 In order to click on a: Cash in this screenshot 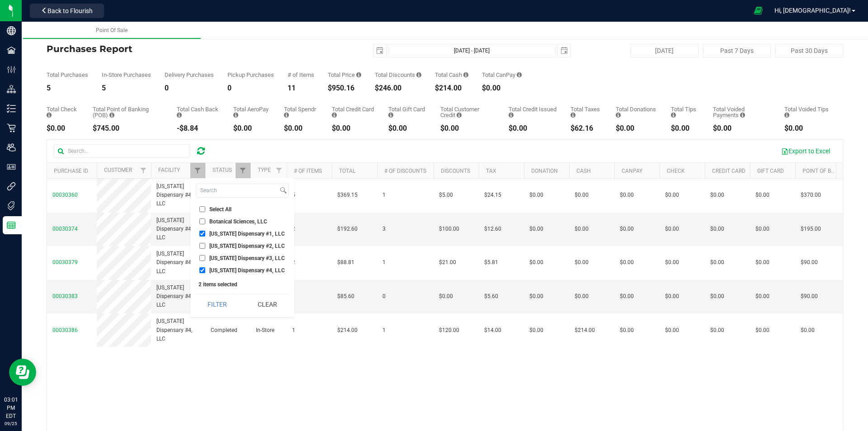, I will do `click(583, 171)`.